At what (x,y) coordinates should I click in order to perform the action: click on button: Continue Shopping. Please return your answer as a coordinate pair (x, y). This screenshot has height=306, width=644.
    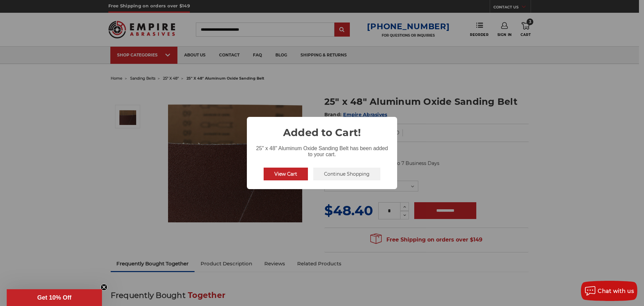
    Looking at the image, I should click on (346, 174).